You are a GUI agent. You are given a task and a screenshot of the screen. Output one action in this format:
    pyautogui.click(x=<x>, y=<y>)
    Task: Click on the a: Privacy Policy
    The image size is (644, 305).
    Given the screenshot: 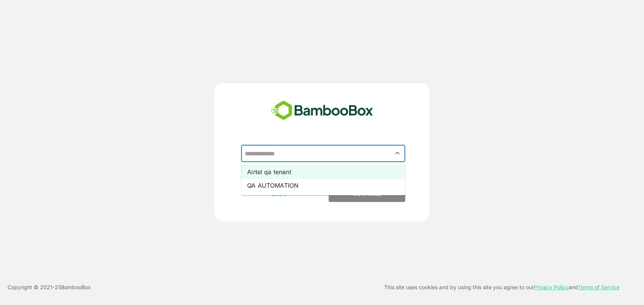 What is the action you would take?
    pyautogui.click(x=551, y=287)
    